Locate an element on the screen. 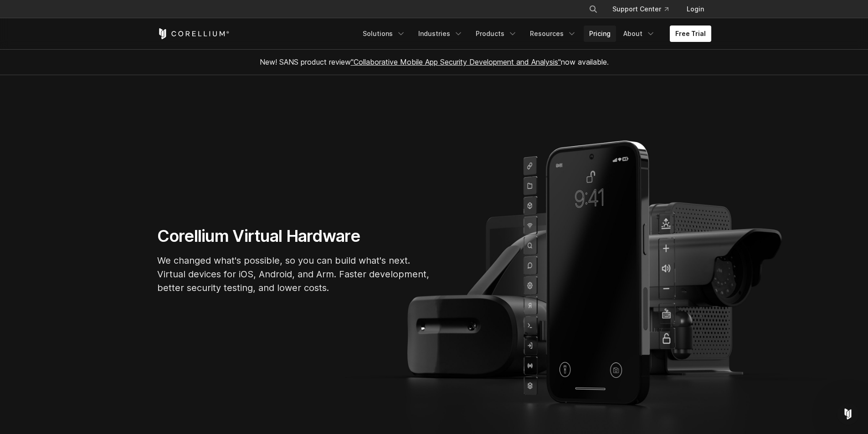 The image size is (868, 434). a: Corellium Home is located at coordinates (193, 34).